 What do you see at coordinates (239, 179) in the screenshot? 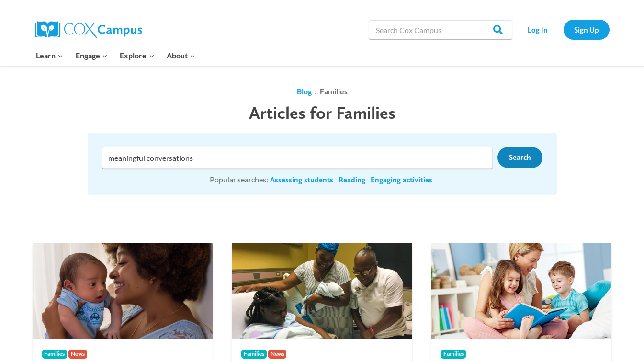
I see `span: Popular searches:` at bounding box center [239, 179].